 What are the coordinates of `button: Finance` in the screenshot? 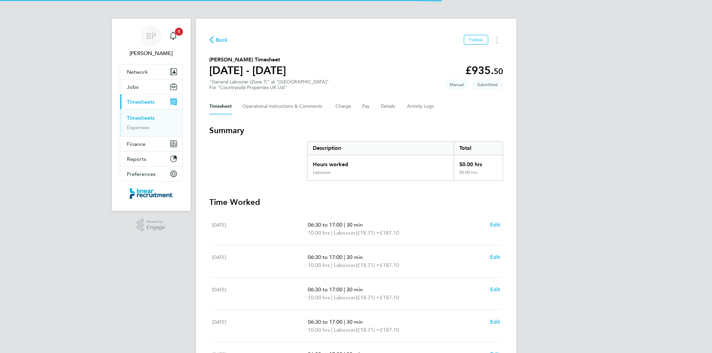 It's located at (151, 144).